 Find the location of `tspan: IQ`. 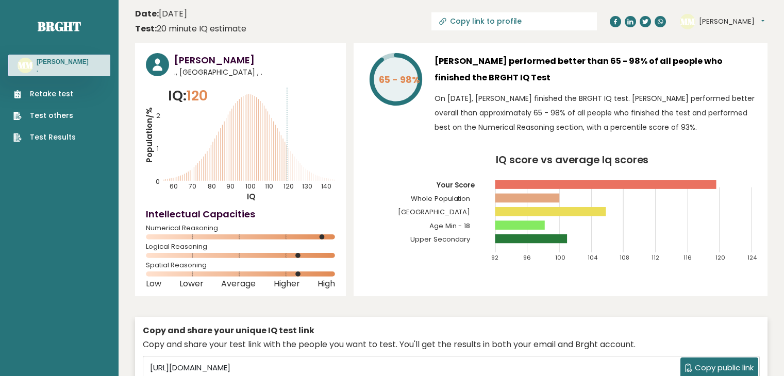

tspan: IQ is located at coordinates (251, 196).